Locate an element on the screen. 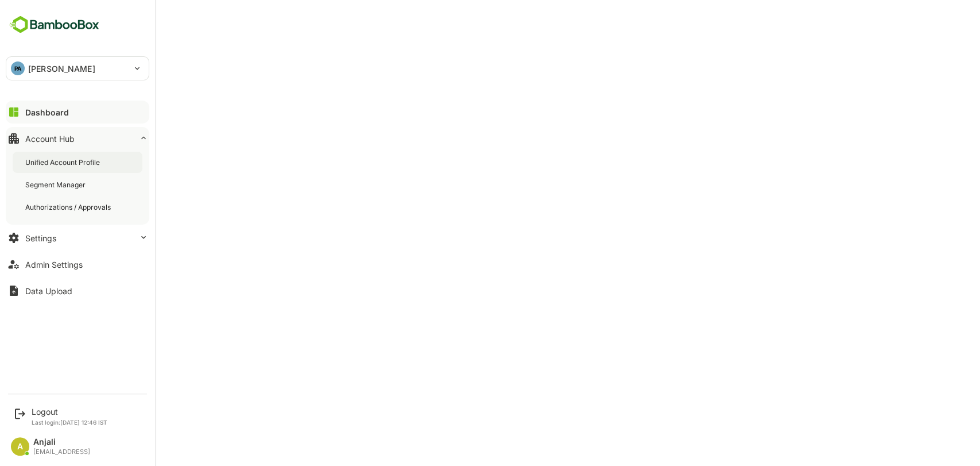 Image resolution: width=980 pixels, height=466 pixels. div: Anjali is located at coordinates (62, 442).